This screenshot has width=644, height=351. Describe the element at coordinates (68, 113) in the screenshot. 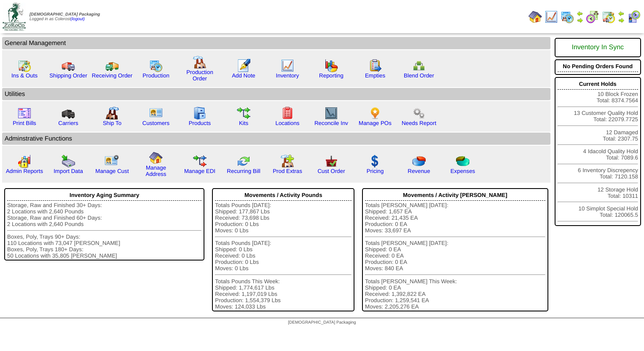

I see `img: truck3.gif` at that location.